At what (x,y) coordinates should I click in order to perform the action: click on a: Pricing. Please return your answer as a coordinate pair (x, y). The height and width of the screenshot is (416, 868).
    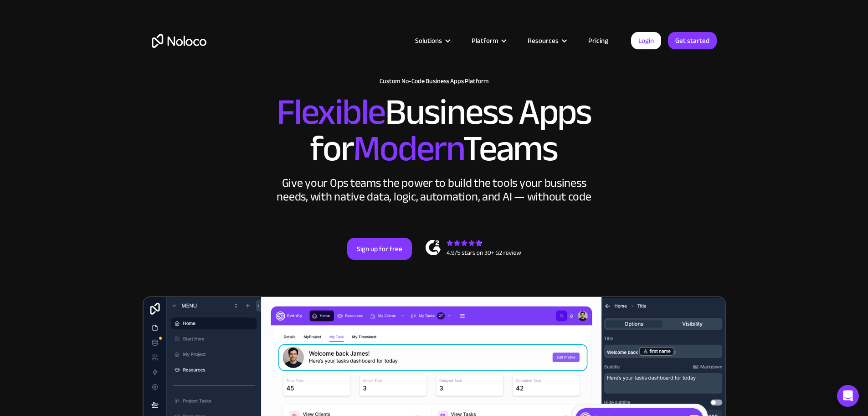
    Looking at the image, I should click on (598, 41).